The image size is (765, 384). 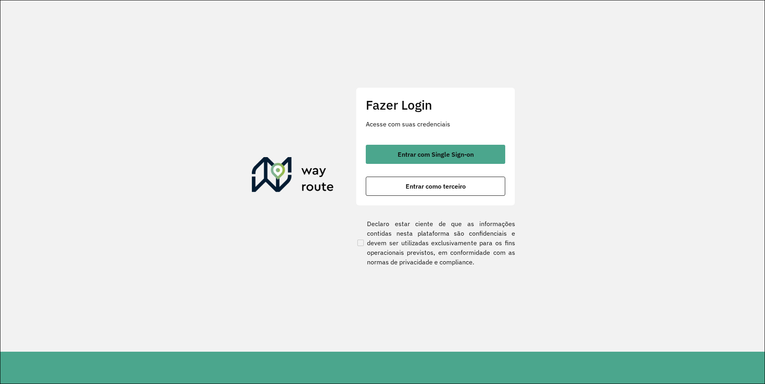 I want to click on label: Declaro estar ciente de que as informações contidas nesta plataforma são confidenciais e devem se..., so click(x=435, y=243).